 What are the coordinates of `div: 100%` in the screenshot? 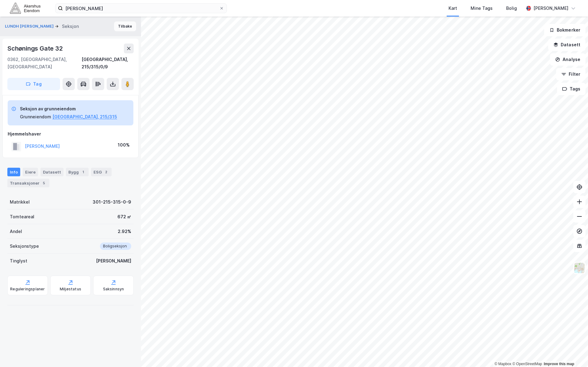 It's located at (124, 145).